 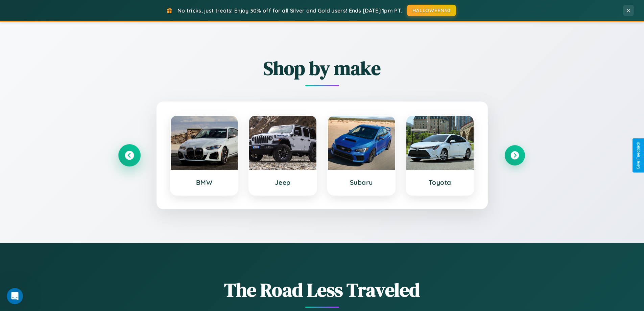 What do you see at coordinates (638, 156) in the screenshot?
I see `div: Give Feedback` at bounding box center [638, 156].